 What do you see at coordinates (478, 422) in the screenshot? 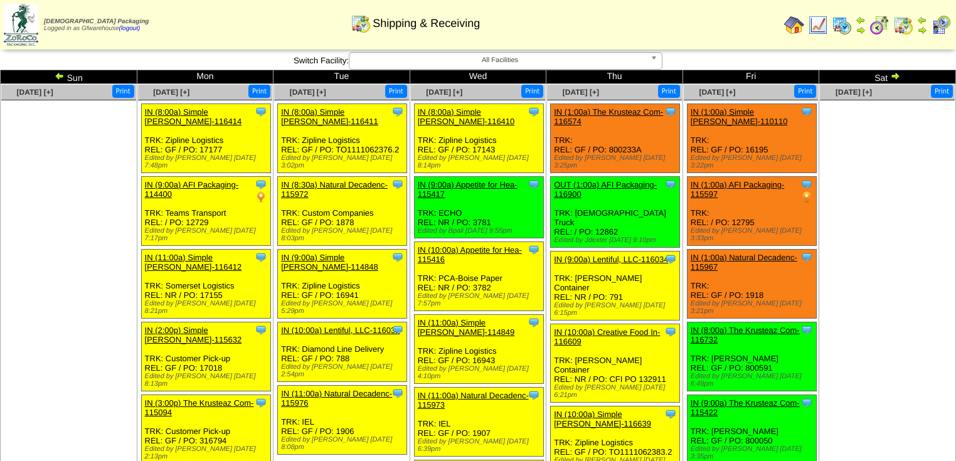
I see `div: TRK: IEL REL: GF / PO: 1907` at bounding box center [478, 422].